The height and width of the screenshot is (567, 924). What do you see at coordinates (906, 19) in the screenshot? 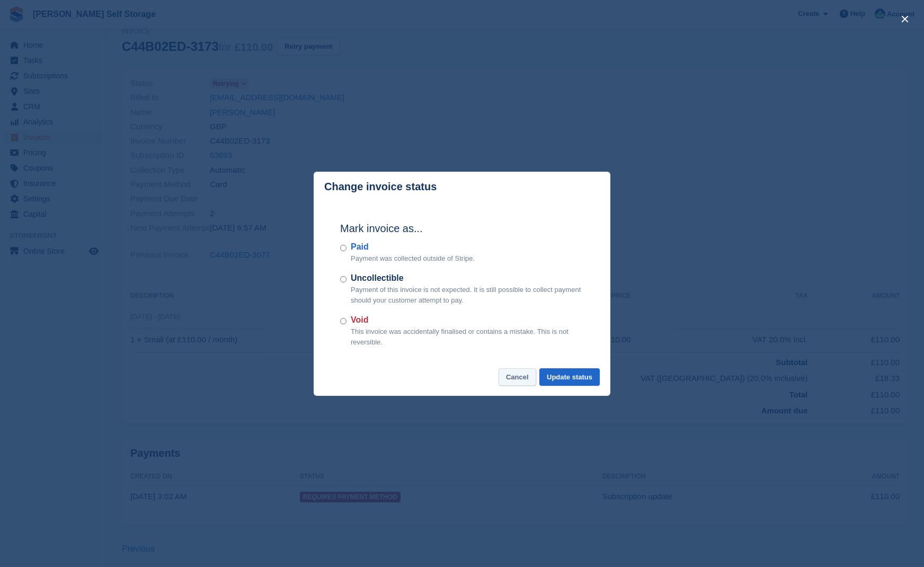
I see `button: close` at bounding box center [906, 19].